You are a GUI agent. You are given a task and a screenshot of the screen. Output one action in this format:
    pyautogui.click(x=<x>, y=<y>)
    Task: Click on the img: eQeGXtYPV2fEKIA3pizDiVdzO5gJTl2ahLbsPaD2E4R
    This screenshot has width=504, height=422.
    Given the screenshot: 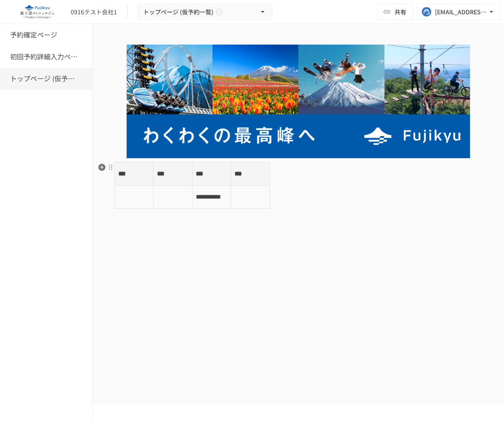 What is the action you would take?
    pyautogui.click(x=37, y=12)
    